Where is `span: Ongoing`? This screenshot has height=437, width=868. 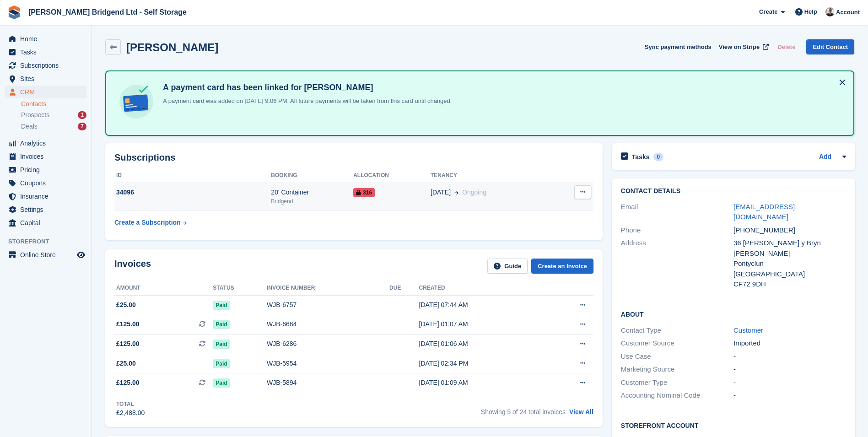
span: Ongoing is located at coordinates (474, 192).